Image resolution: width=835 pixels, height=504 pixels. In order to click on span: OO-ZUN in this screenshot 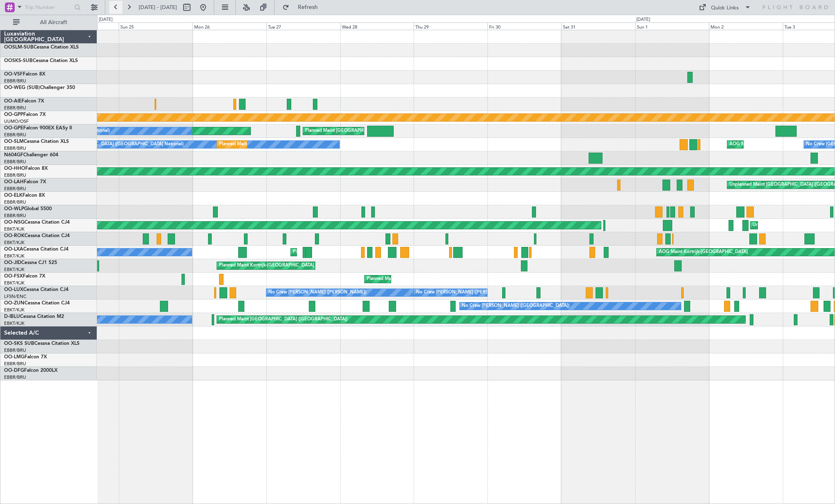, I will do `click(14, 303)`.